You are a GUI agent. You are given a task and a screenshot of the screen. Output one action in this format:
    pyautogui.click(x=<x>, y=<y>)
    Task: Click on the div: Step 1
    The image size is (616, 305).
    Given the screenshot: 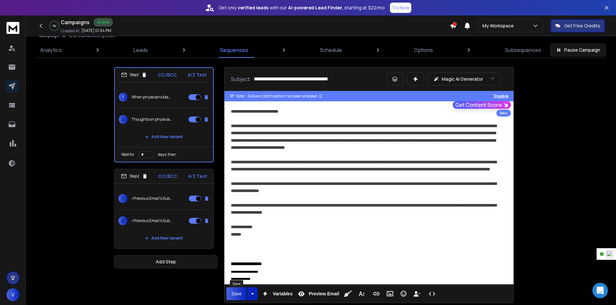 What is the action you would take?
    pyautogui.click(x=134, y=75)
    